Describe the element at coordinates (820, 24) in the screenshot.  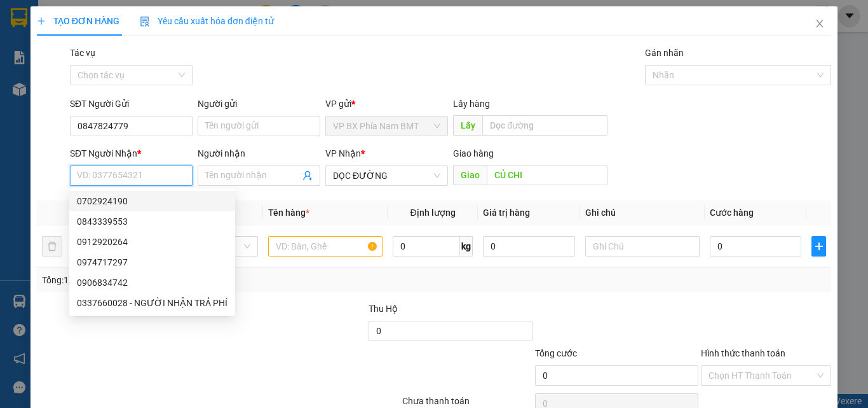
I see `span: close` at that location.